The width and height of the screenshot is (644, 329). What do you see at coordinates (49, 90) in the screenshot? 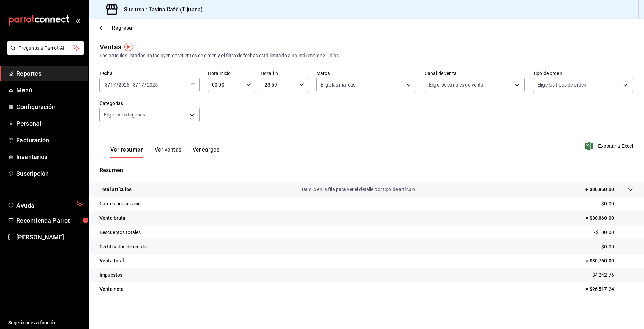
I see `span: Menú` at bounding box center [49, 90].